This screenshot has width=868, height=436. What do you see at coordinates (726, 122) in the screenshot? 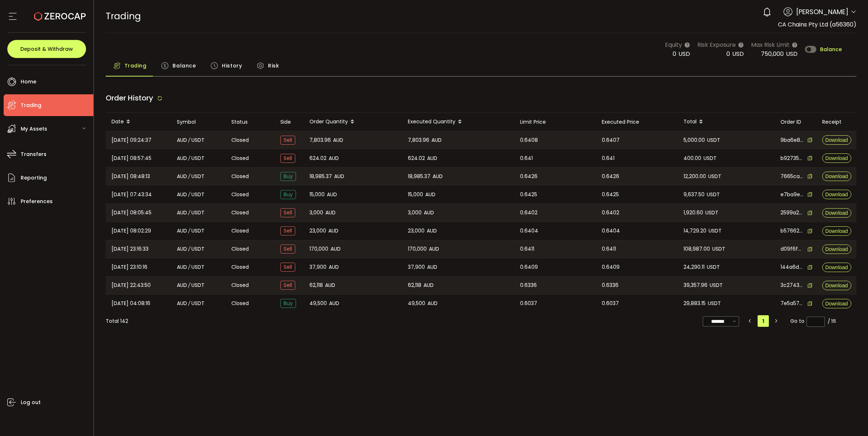
I see `div: Total` at bounding box center [726, 122].